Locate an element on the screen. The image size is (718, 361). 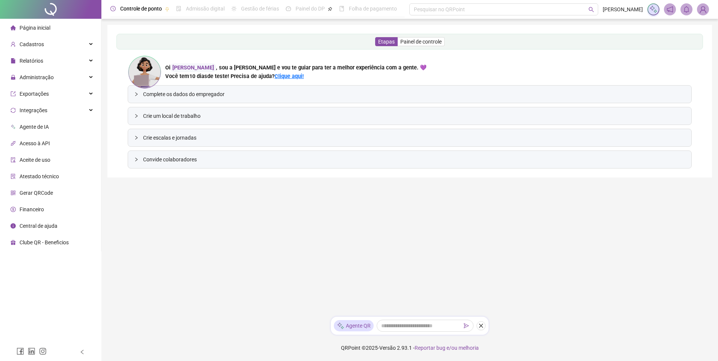
span: Integrações is located at coordinates (33, 110).